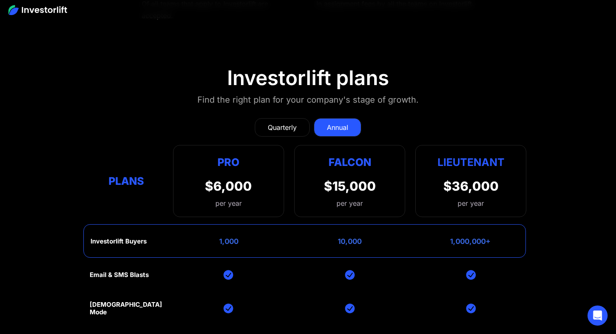  Describe the element at coordinates (350, 162) in the screenshot. I see `div: Falcon` at that location.